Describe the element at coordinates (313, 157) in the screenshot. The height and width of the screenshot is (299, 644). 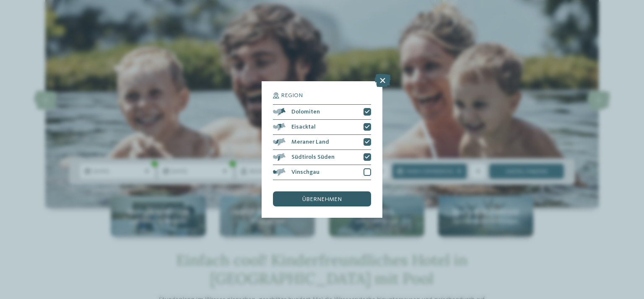
I see `span: Südtirols Süden` at that location.